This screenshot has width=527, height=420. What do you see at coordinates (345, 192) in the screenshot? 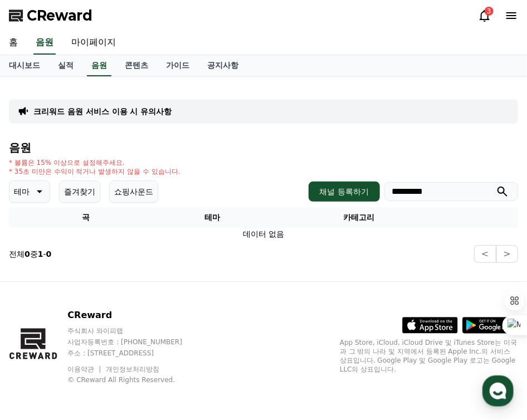
I see `button: 채널 등록하기` at bounding box center [345, 192].